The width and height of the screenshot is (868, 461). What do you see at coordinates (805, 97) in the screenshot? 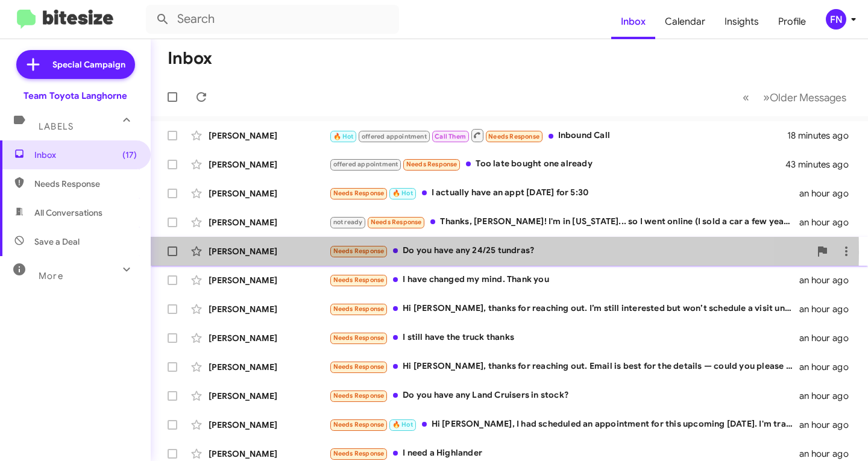
I see `button: Next` at bounding box center [805, 97].